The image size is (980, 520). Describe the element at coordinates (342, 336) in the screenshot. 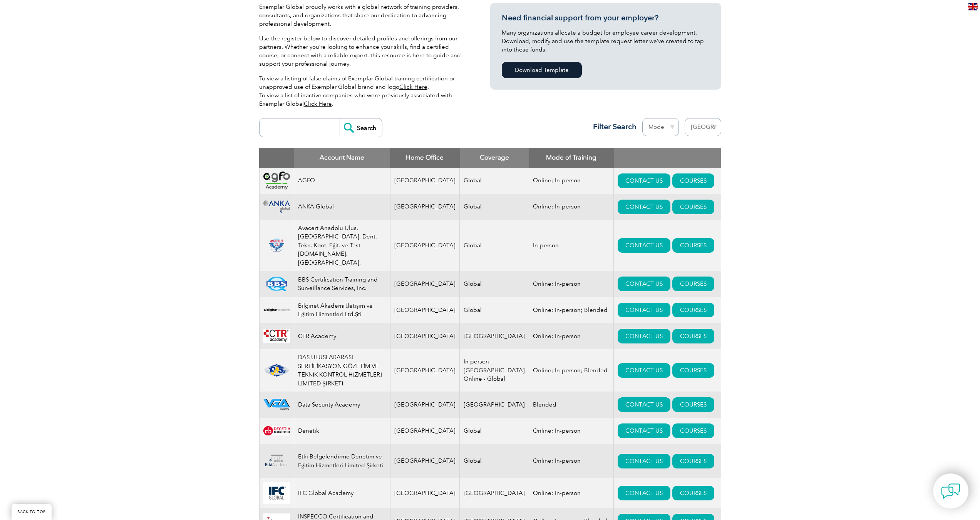

I see `td: CTR Academy` at that location.